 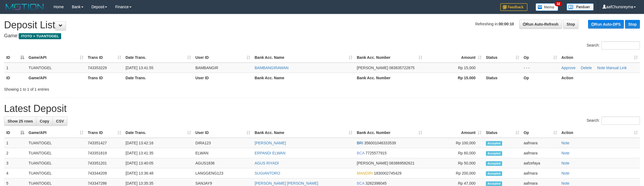 What do you see at coordinates (45, 121) in the screenshot?
I see `a: Copy` at bounding box center [45, 121].